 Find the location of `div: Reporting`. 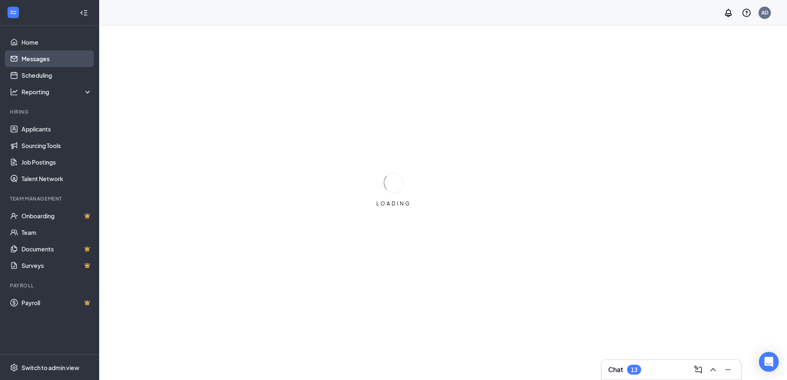

div: Reporting is located at coordinates (57, 92).